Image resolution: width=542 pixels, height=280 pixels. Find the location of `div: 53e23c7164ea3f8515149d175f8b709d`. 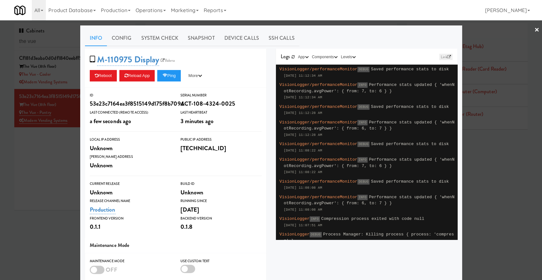

div: 53e23c7164ea3f8515149d175f8b709d is located at coordinates (130, 104).